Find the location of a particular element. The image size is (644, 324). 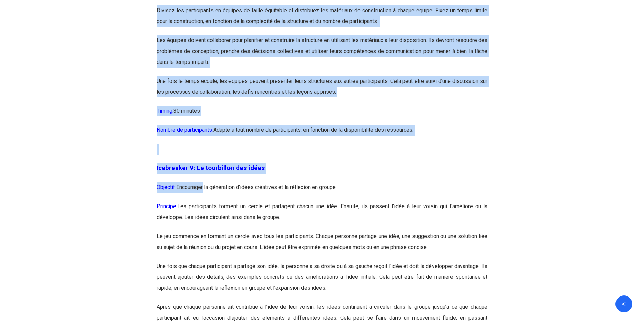

p: Adapté à tout nombre de participants, en fonction de la disponibilité des ressources. is located at coordinates (321, 134).